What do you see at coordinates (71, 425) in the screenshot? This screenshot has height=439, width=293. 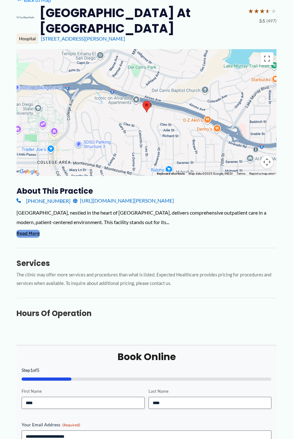 I see `span: (Required)` at bounding box center [71, 425].